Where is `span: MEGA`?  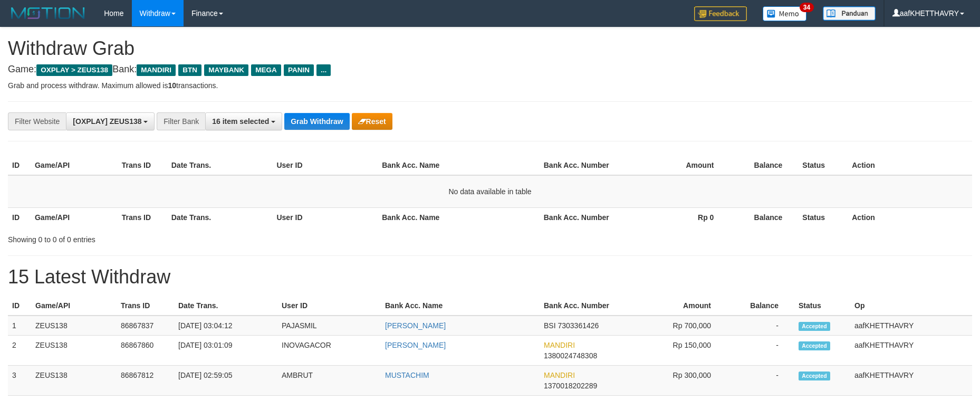 span: MEGA is located at coordinates (266, 70).